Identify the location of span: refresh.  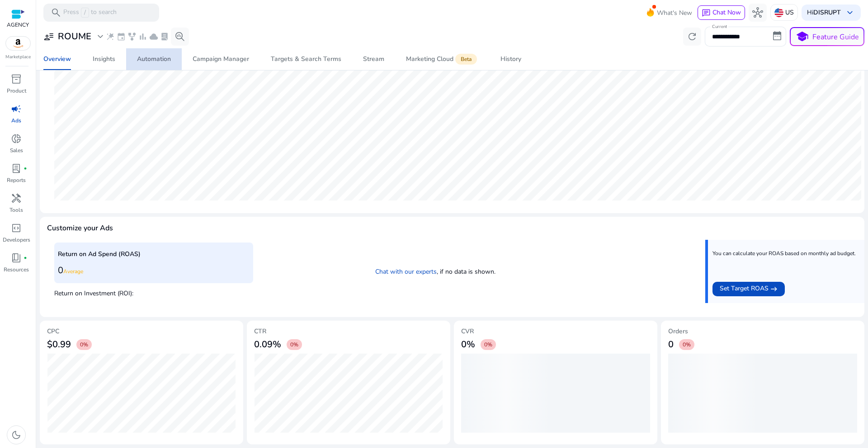
(692, 37).